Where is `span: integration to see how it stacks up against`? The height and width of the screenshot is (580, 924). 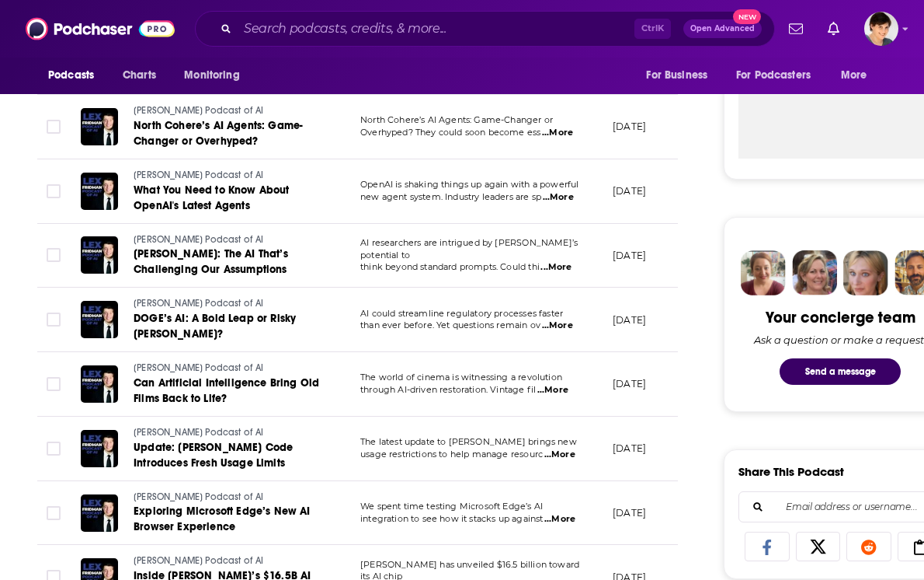 span: integration to see how it stacks up against is located at coordinates (451, 518).